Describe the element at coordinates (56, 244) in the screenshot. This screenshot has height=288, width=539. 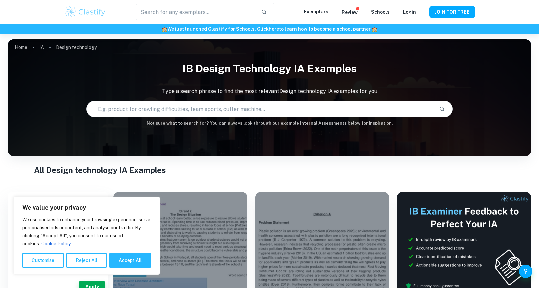
I see `a: Cookie Policy` at that location.